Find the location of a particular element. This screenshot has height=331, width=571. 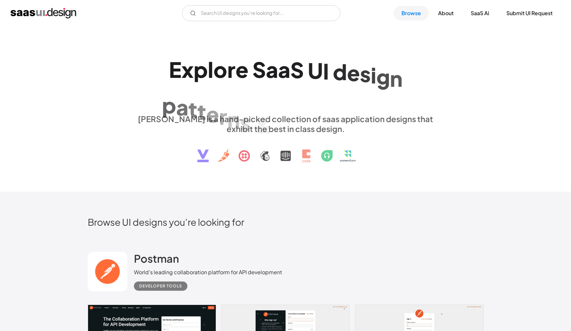

a: About is located at coordinates (446, 13).